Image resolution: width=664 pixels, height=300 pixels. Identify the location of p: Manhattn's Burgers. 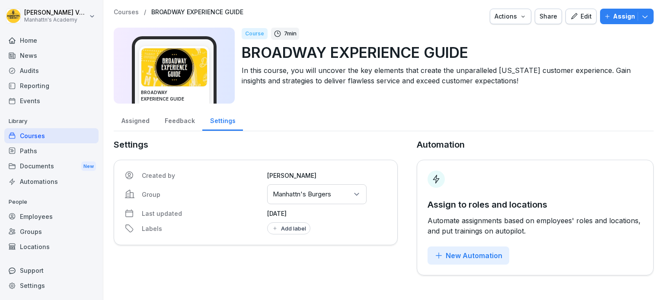
(302, 194).